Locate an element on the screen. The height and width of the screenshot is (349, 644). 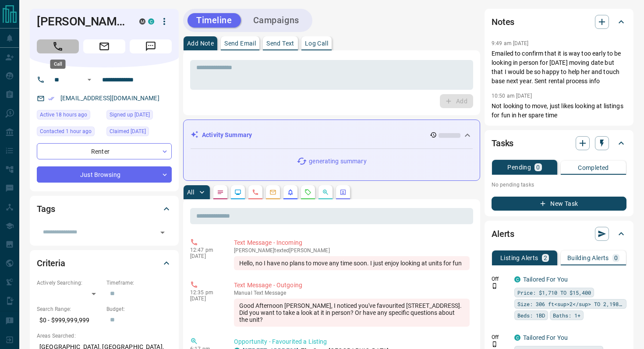
svg: Calls is located at coordinates (256, 192).